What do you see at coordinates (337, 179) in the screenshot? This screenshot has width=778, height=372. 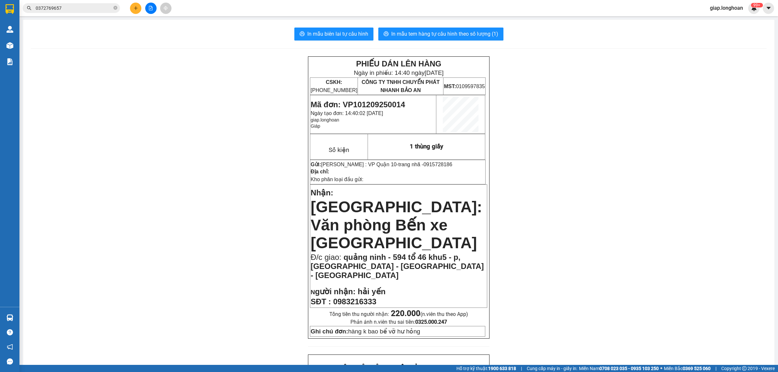 I see `span: Kho phân loại đầu gửi:` at bounding box center [337, 179].